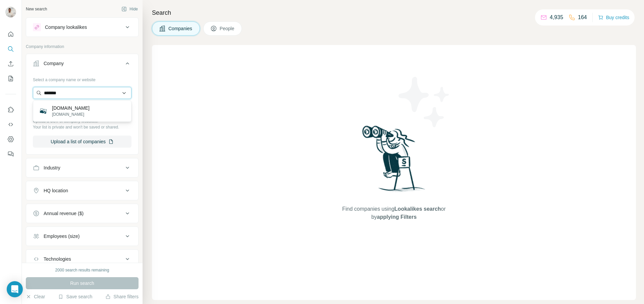 Image resolution: width=644 pixels, height=304 pixels. I want to click on div: Industry, so click(52, 167).